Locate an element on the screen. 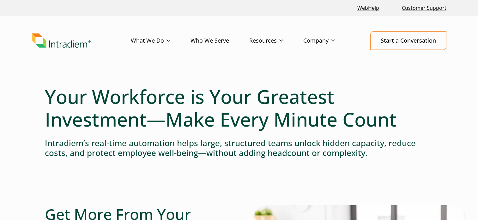 The image size is (478, 220). h4: Intradiem’s real-time automation helps large, structured teams unlock hidden capacity, reduce cos... is located at coordinates (239, 148).